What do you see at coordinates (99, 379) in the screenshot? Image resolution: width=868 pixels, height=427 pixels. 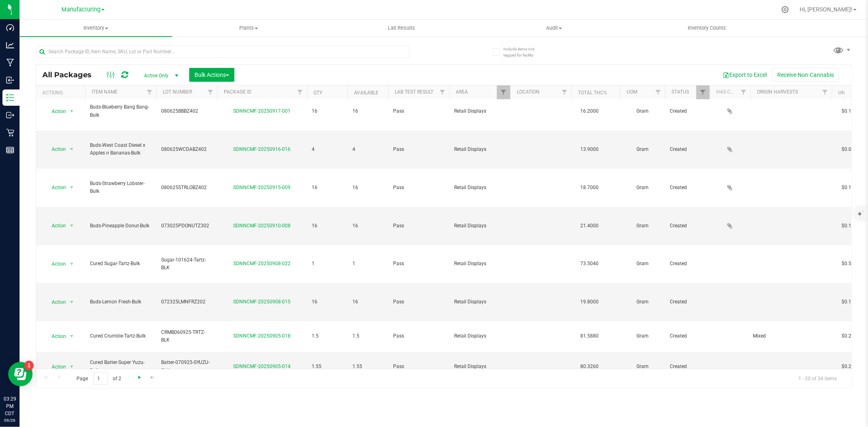 I see `span: Page of 2` at bounding box center [99, 379].